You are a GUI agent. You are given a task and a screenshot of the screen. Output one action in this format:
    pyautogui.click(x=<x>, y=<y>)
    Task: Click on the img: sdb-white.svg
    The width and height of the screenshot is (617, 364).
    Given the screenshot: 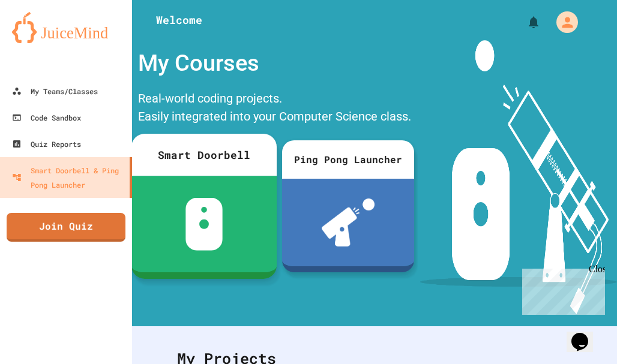 What is the action you would take?
    pyautogui.click(x=204, y=224)
    